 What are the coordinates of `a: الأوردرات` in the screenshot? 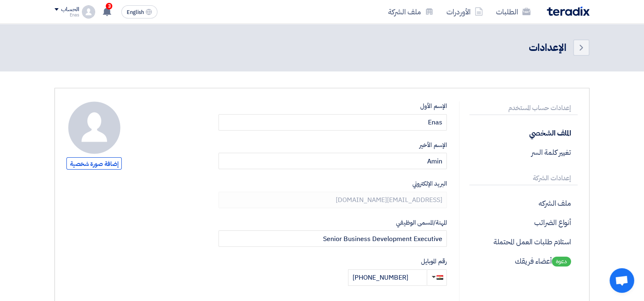 It's located at (464, 12).